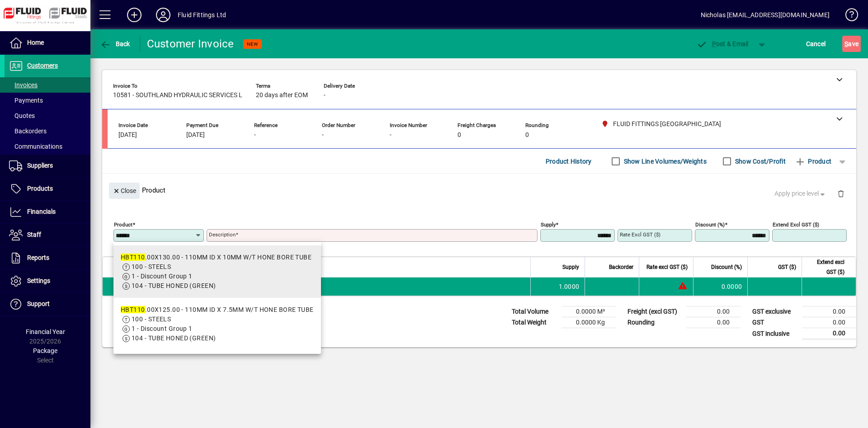  What do you see at coordinates (589, 312) in the screenshot?
I see `td: 0.0000 M³` at bounding box center [589, 312].